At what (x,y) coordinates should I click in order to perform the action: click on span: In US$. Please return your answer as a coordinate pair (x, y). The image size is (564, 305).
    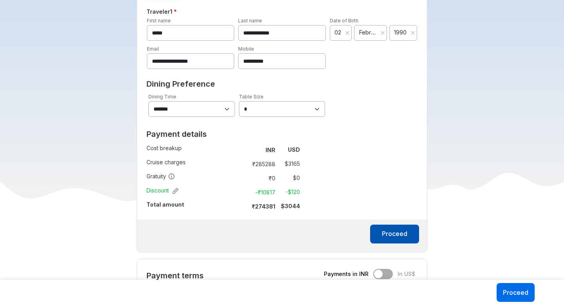
    Looking at the image, I should click on (406, 274).